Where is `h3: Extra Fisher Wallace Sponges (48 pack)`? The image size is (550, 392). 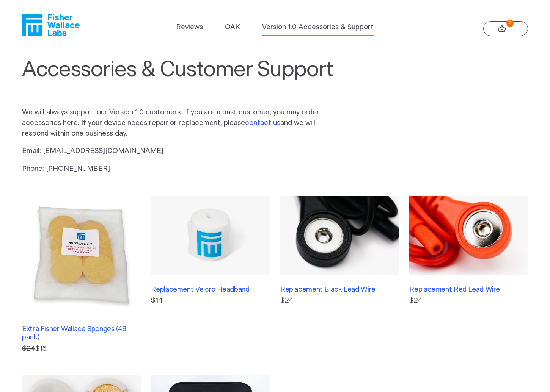 h3: Extra Fisher Wallace Sponges (48 pack) is located at coordinates (81, 333).